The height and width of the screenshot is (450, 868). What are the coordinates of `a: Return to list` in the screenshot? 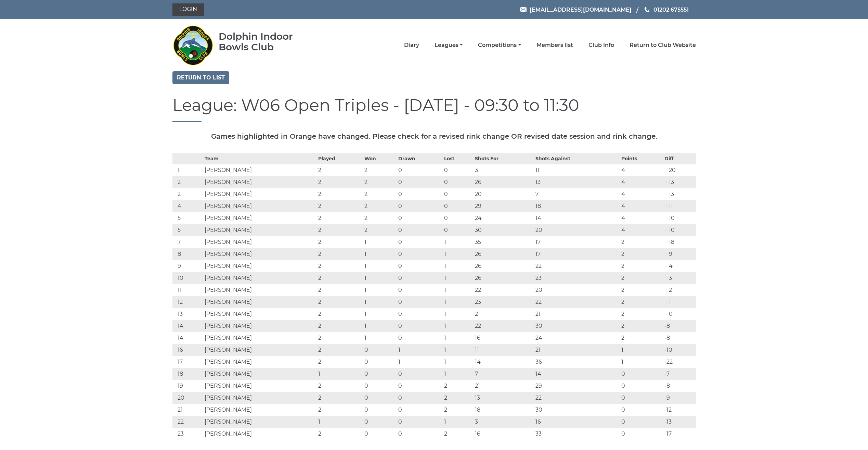 It's located at (201, 77).